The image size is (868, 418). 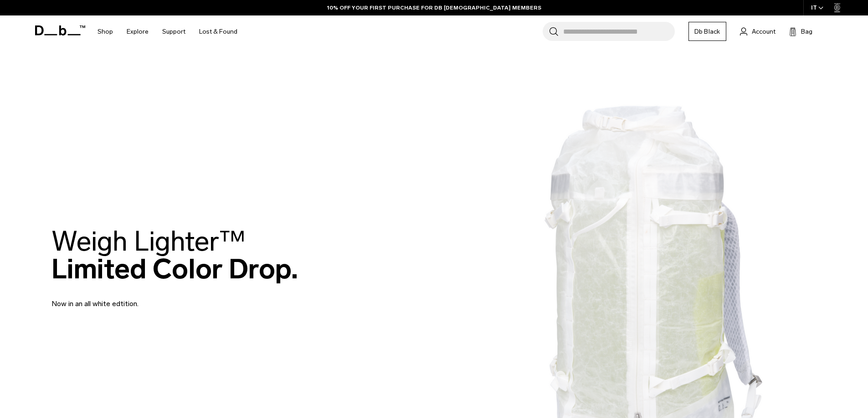 What do you see at coordinates (800, 32) in the screenshot?
I see `button: Bag` at bounding box center [800, 32].